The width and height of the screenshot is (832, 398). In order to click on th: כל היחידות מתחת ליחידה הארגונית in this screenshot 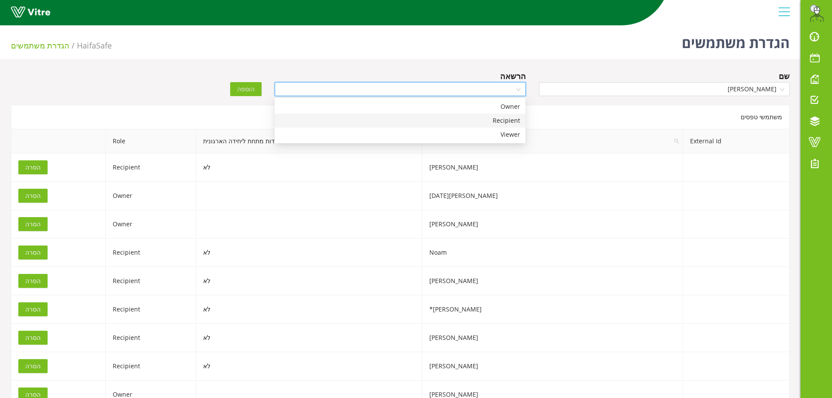, I will do `click(309, 141)`.